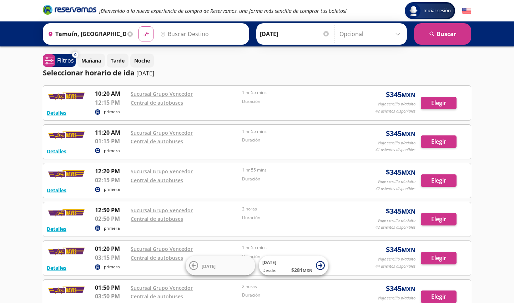 The image size is (514, 303). Describe the element at coordinates (91, 60) in the screenshot. I see `button: Mañana` at that location.